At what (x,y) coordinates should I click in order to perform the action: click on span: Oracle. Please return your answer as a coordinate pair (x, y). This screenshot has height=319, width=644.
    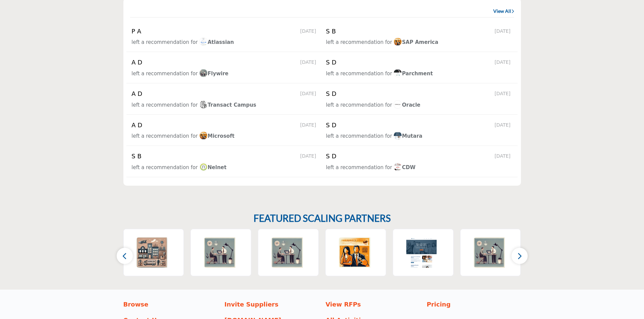
    Looking at the image, I should click on (407, 105).